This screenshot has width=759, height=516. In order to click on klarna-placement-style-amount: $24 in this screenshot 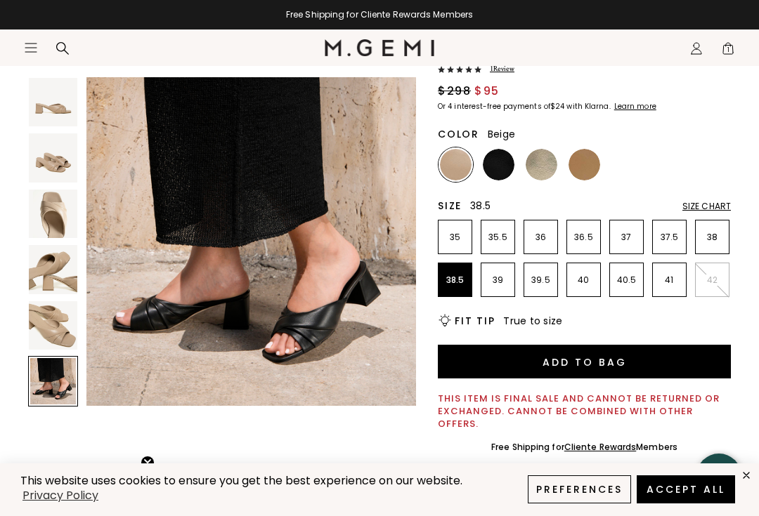, I will do `click(557, 106)`.